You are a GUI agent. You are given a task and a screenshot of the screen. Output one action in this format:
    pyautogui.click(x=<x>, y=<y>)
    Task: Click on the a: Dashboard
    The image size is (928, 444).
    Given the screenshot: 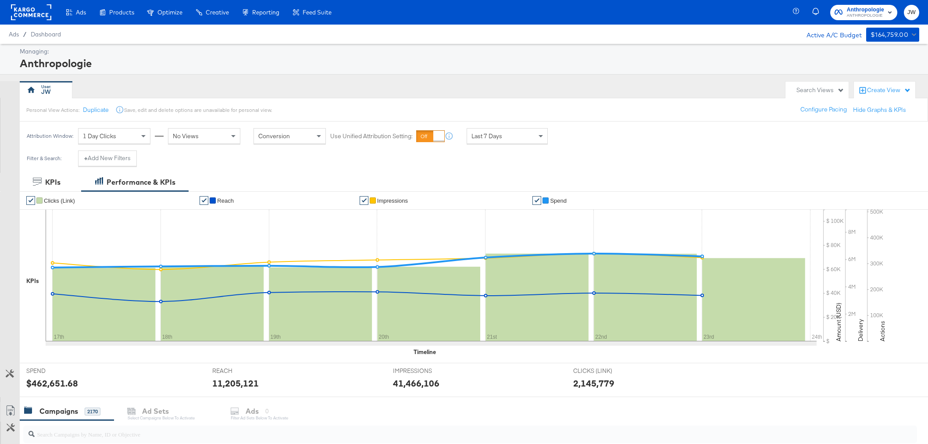 What is the action you would take?
    pyautogui.click(x=46, y=34)
    